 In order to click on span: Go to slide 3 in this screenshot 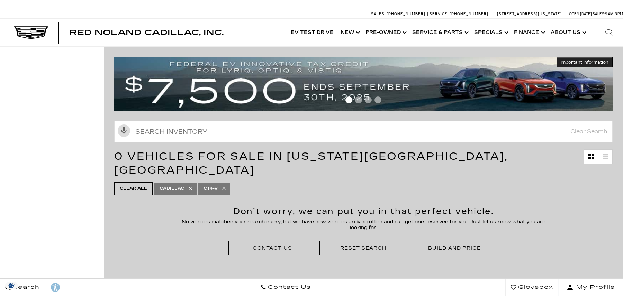, I will do `click(368, 100)`.